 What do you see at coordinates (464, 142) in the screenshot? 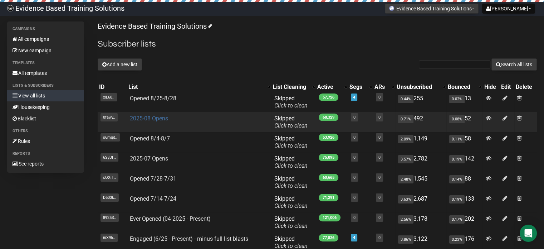
I see `td: 58` at bounding box center [464, 142].